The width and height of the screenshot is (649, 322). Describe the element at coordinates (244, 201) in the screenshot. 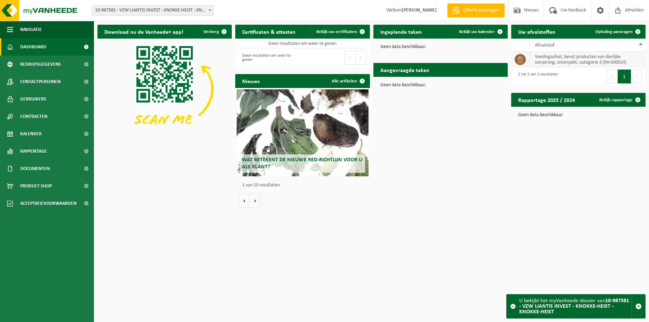

I see `button: Vorige` at that location.